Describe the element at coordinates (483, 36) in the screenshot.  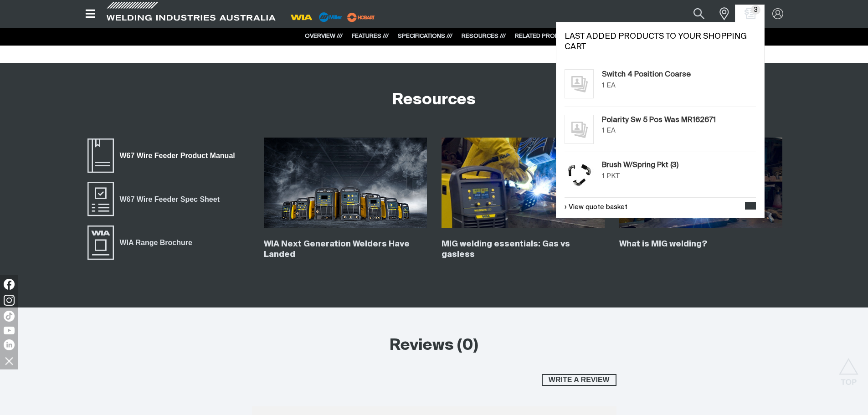
I see `a: RESOURCES ///` at that location.